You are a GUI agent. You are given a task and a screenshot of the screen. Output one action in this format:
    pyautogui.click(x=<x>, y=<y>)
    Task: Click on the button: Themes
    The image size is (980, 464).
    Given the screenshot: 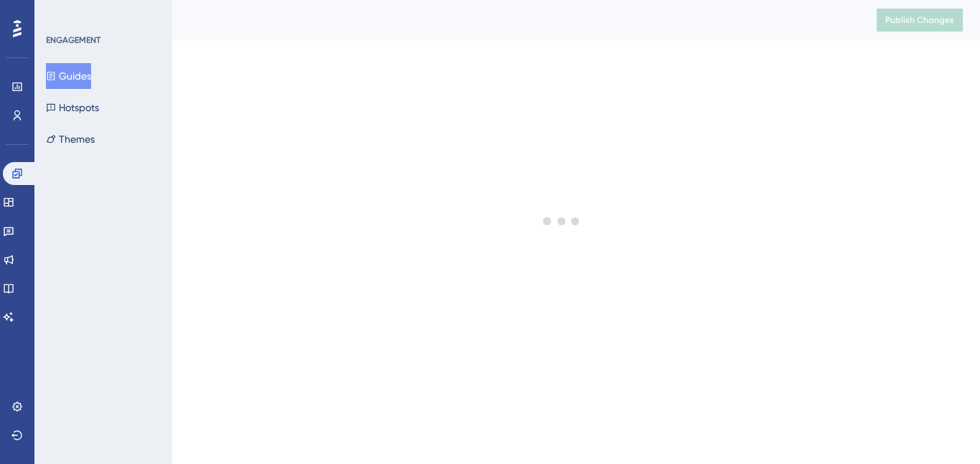 What is the action you would take?
    pyautogui.click(x=70, y=139)
    